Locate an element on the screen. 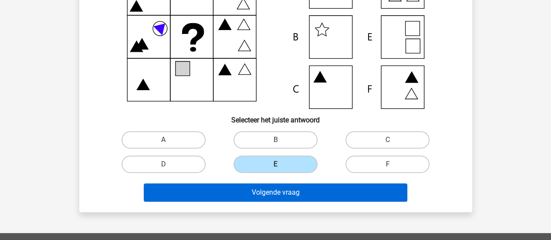 The height and width of the screenshot is (240, 551). label: C is located at coordinates (387, 140).